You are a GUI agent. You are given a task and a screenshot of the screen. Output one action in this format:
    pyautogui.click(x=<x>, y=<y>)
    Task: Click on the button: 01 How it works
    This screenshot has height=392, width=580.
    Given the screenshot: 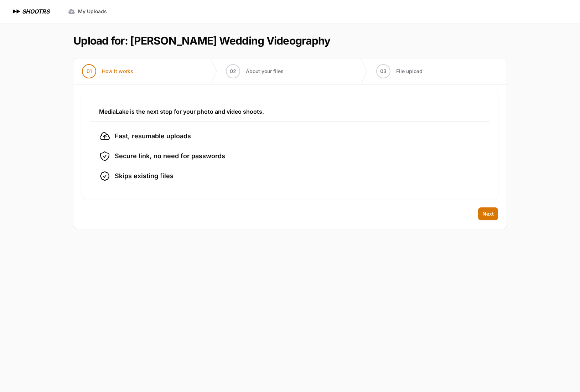 What is the action you would take?
    pyautogui.click(x=108, y=71)
    